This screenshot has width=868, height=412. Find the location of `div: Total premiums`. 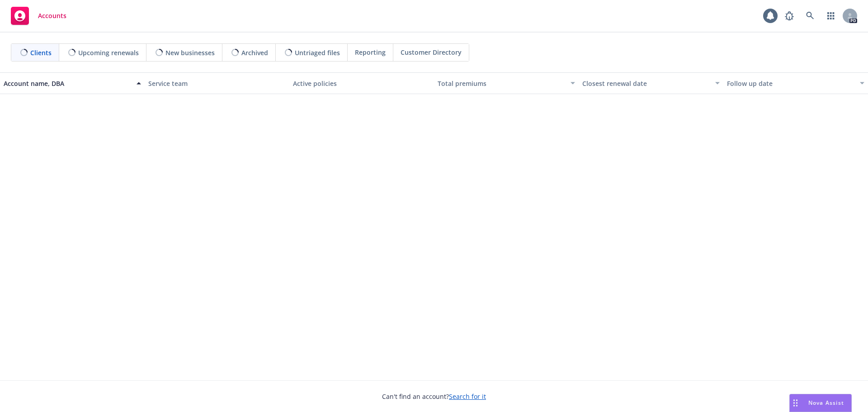

div: Total premiums is located at coordinates (501, 83).